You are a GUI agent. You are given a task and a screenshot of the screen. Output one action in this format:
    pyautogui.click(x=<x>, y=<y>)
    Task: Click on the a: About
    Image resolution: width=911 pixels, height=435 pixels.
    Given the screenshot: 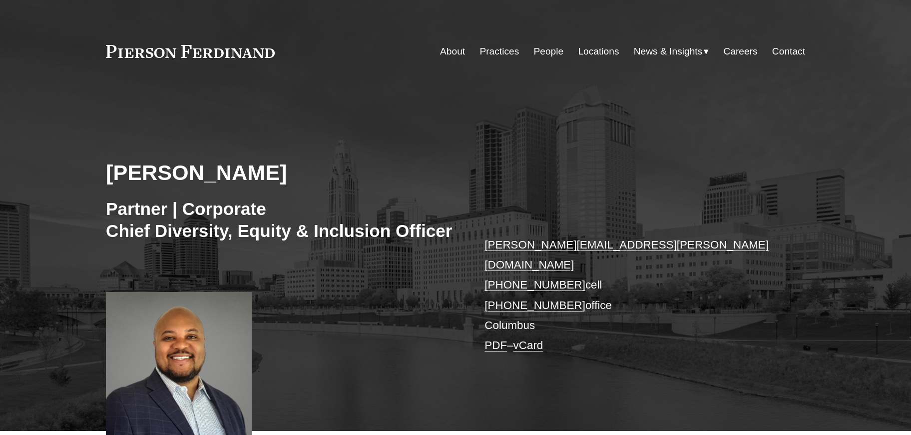 What is the action you would take?
    pyautogui.click(x=453, y=51)
    